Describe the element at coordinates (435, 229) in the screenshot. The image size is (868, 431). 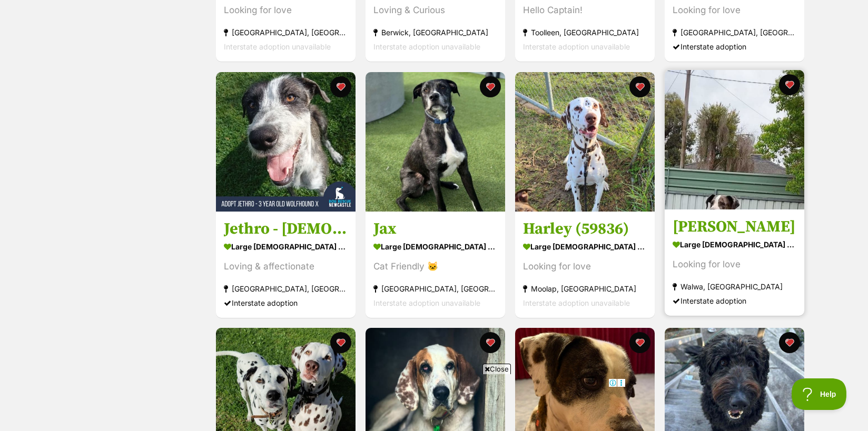
I see `h3: Jax` at that location.